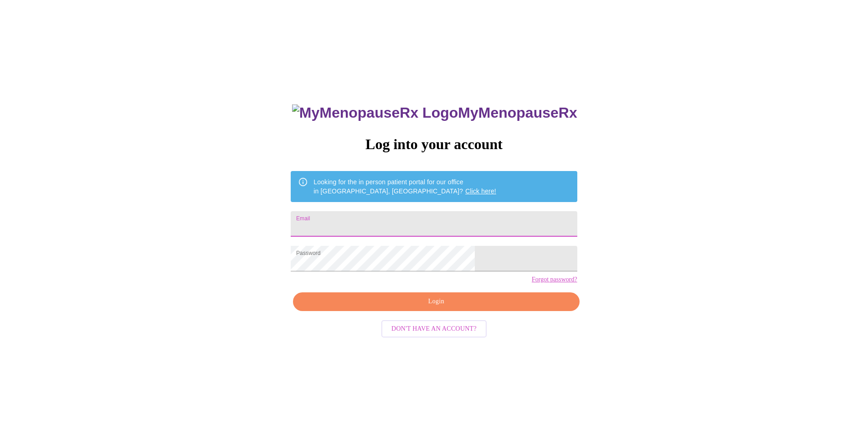 The width and height of the screenshot is (868, 431). I want to click on a: Don't have an account?, so click(434, 328).